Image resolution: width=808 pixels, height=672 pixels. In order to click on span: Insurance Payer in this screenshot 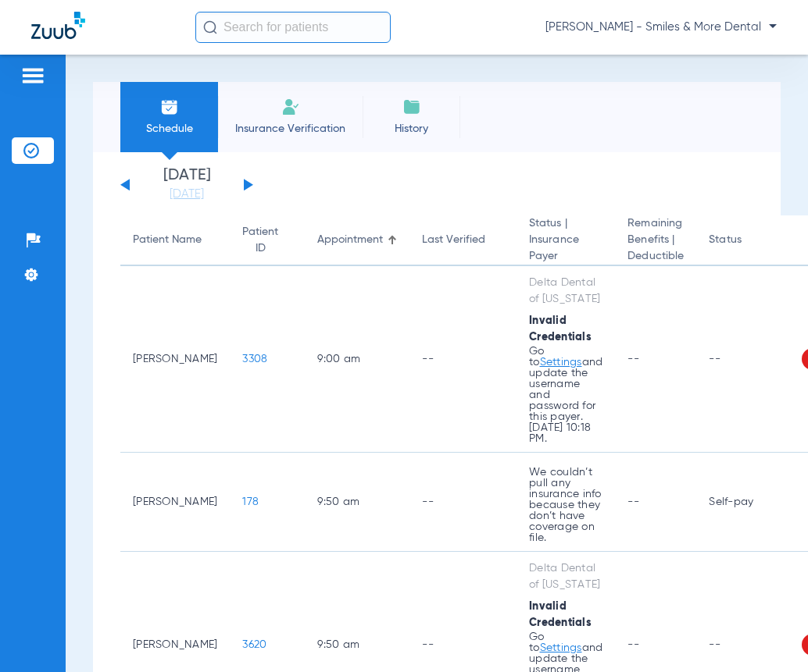, I will do `click(566, 248)`.